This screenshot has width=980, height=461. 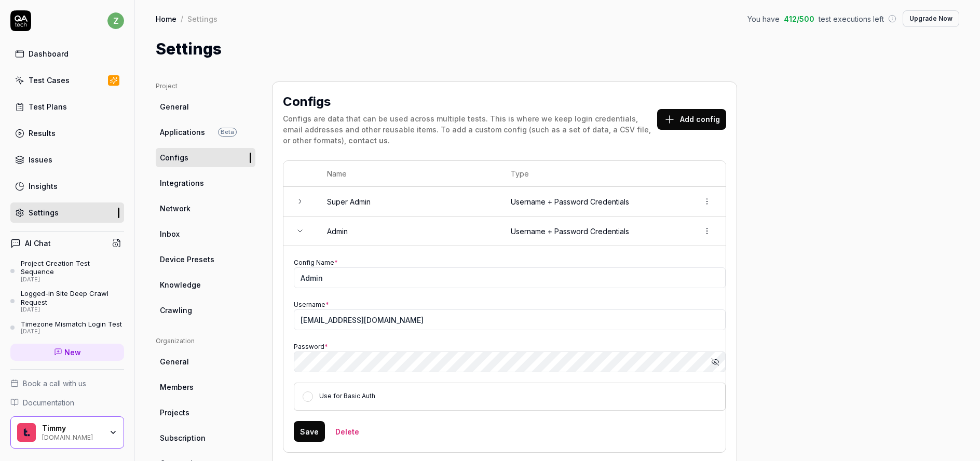 I want to click on div: Timmy, so click(x=73, y=429).